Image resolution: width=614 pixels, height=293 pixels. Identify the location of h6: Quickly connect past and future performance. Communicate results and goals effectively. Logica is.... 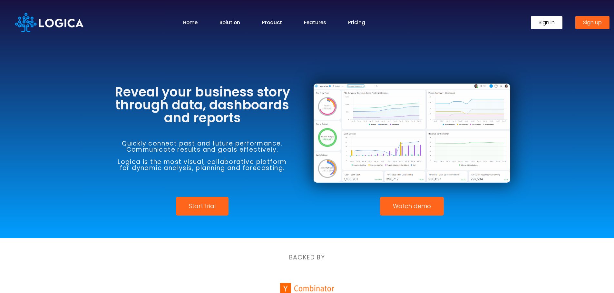
(203, 155).